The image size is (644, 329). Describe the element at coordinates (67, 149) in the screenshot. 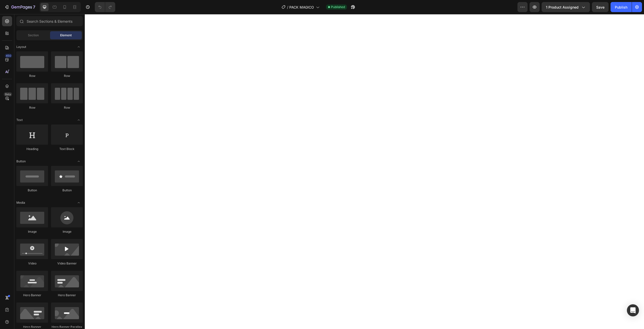

I see `div: Text Block` at that location.